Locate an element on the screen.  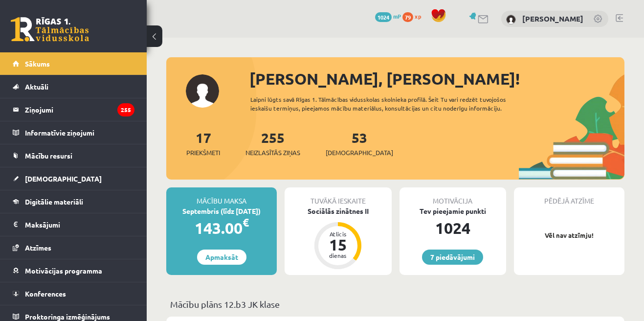
i: 255 is located at coordinates (126, 110).